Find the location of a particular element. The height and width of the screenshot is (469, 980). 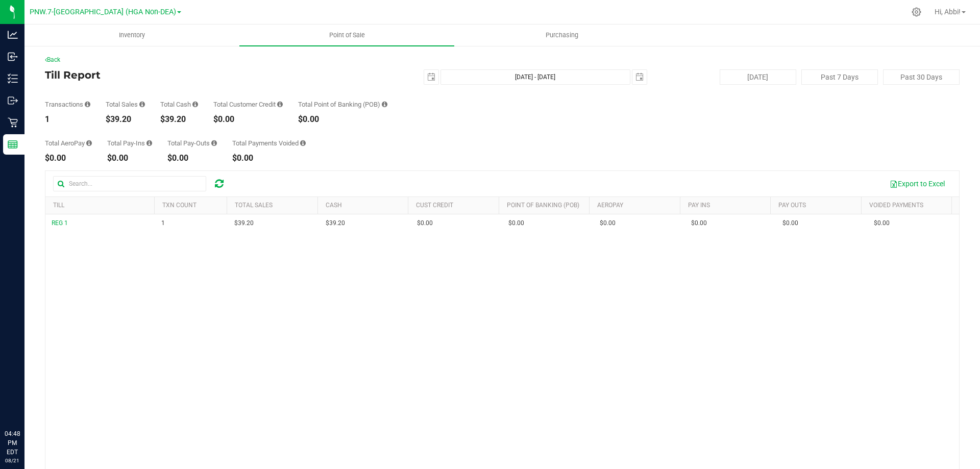

a: Till is located at coordinates (58, 205).